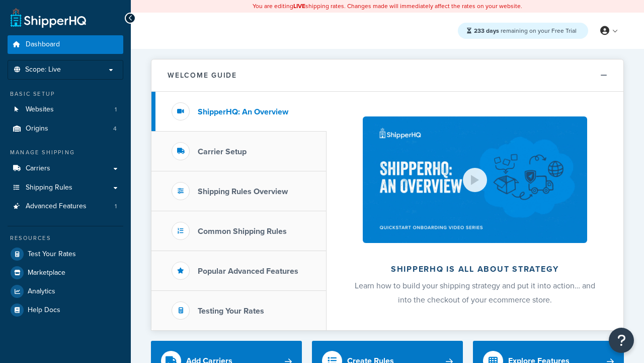  I want to click on h3: Common Shipping Rules, so click(242, 231).